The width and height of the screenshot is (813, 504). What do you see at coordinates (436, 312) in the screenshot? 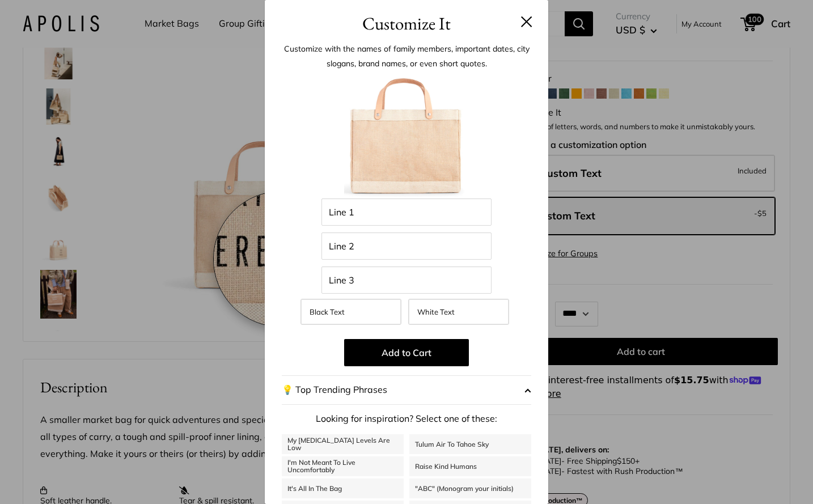
I see `span: White Text` at bounding box center [436, 312].